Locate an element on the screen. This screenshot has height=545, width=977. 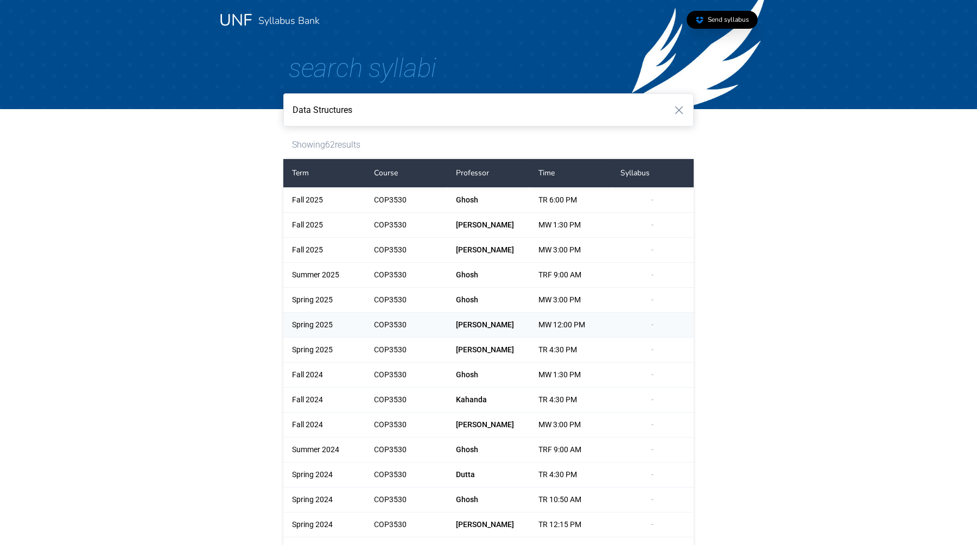
div: Time is located at coordinates (570, 173).